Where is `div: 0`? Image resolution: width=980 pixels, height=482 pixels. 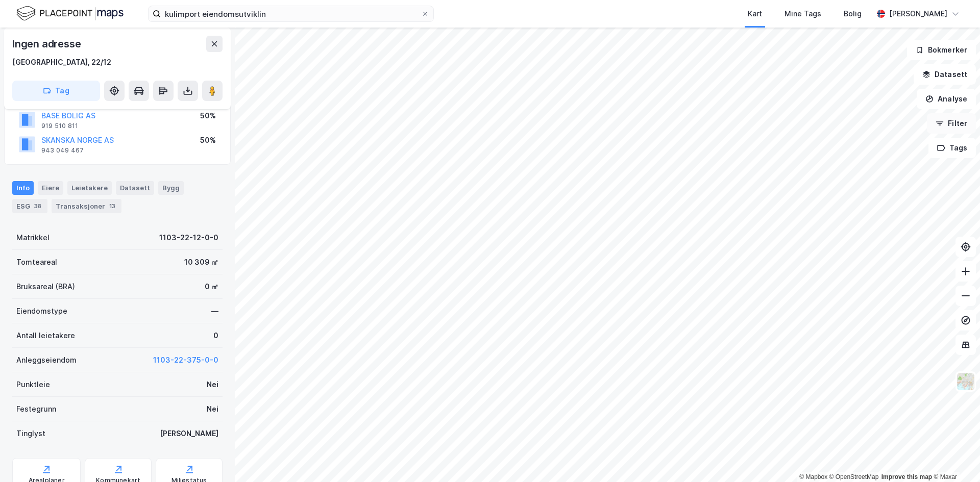 div: 0 is located at coordinates (216, 335).